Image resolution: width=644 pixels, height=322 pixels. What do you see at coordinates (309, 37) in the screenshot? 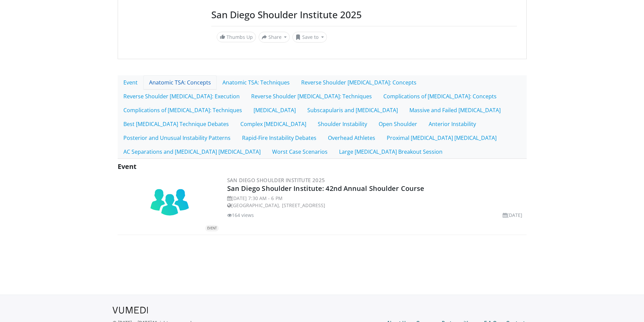
I see `button: Save to` at bounding box center [309, 37].